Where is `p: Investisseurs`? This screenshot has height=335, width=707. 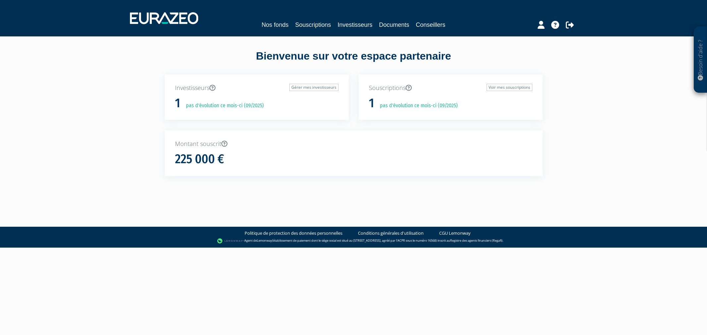 p: Investisseurs is located at coordinates (256, 88).